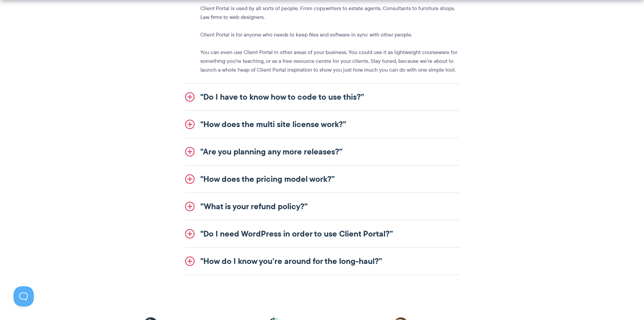 The width and height of the screenshot is (644, 320). I want to click on a: "How does the pricing model work?”, so click(322, 179).